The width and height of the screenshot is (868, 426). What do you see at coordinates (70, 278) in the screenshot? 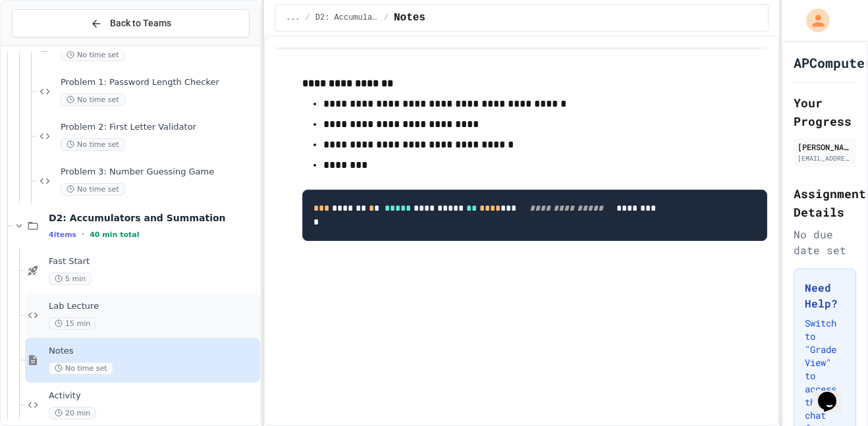
I see `span: 5 min` at bounding box center [70, 278].